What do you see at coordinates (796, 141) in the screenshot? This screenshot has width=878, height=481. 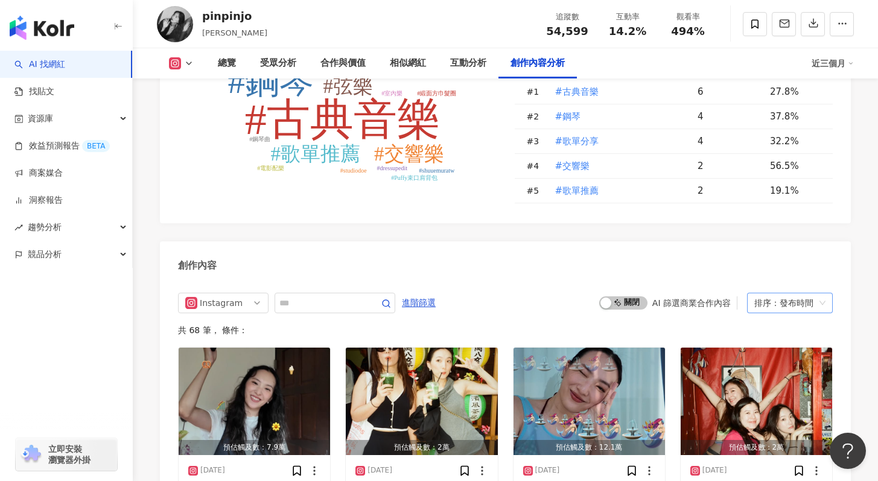 I see `td: 32.2%` at bounding box center [796, 141].